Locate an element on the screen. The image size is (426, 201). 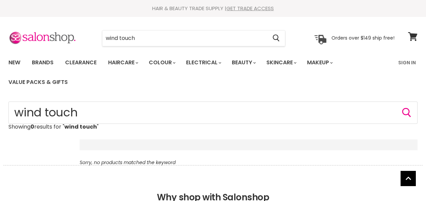
a: Beauty is located at coordinates (243, 63).